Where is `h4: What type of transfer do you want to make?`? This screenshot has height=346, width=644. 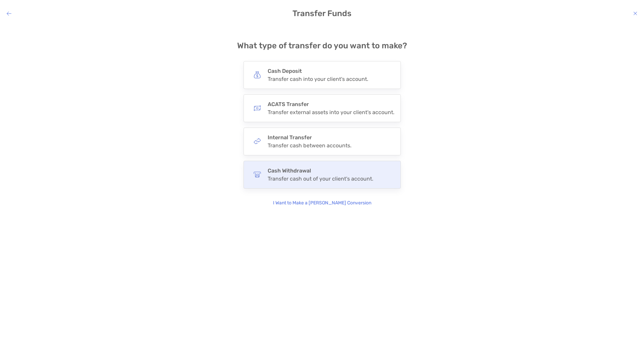
h4: What type of transfer do you want to make? is located at coordinates (322, 46).